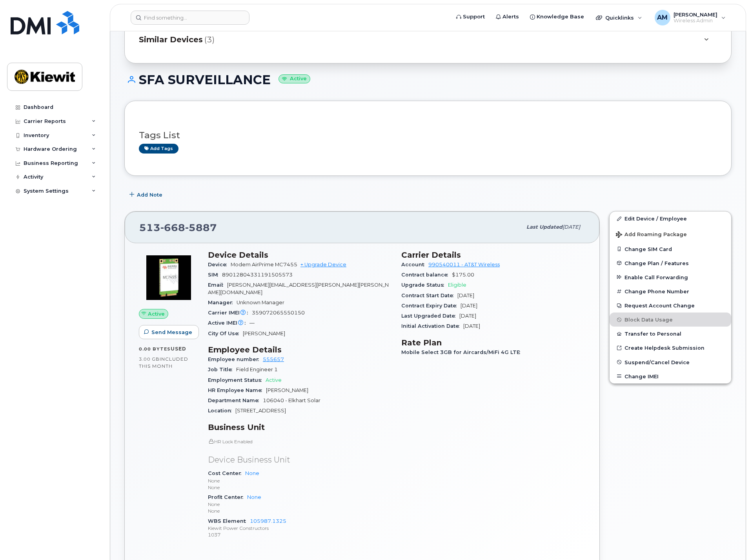  Describe the element at coordinates (172, 333) in the screenshot. I see `span: Send Message` at that location.